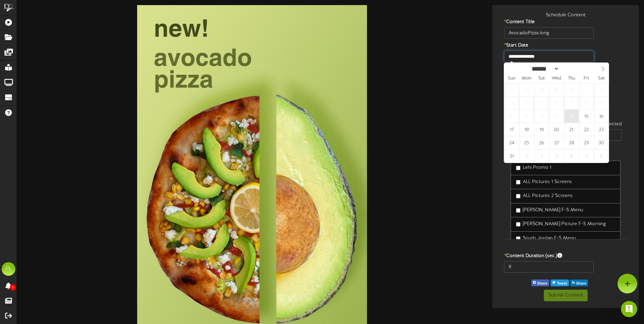 The width and height of the screenshot is (644, 324). Describe the element at coordinates (565, 15) in the screenshot. I see `div: Schedule Content` at that location.